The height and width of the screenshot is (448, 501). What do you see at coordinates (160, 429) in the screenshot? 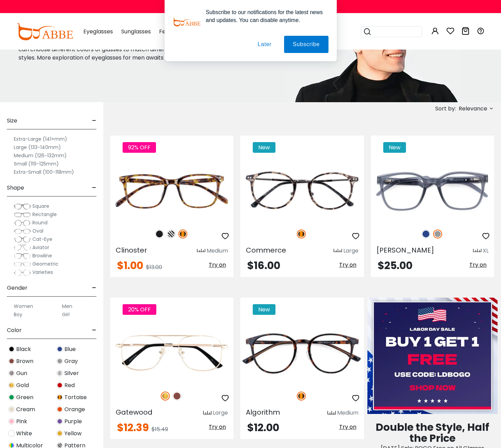
I see `span: $15.49` at bounding box center [160, 429].